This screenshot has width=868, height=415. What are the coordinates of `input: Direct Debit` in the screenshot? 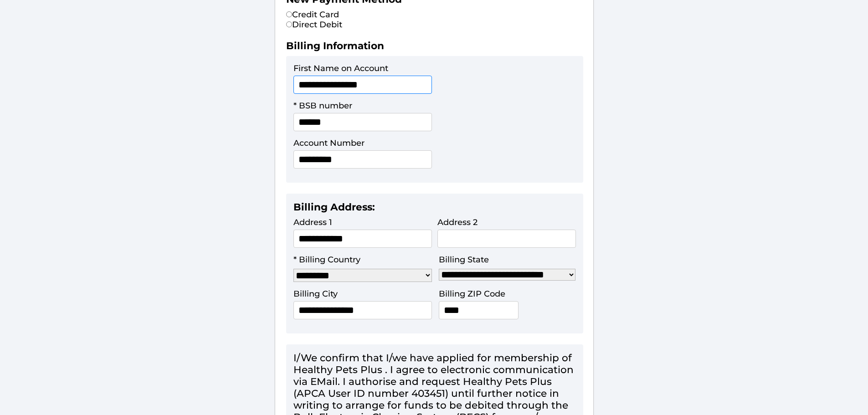 It's located at (289, 24).